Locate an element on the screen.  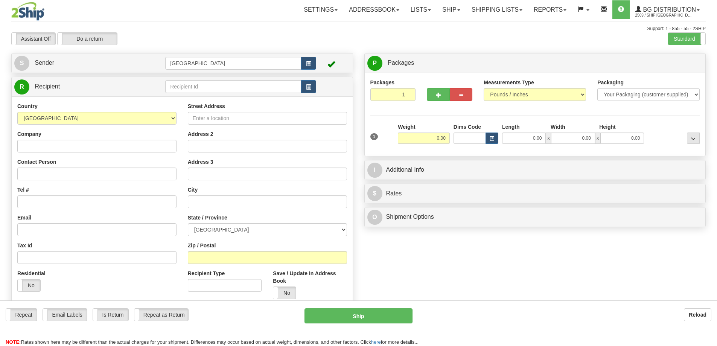
button: Ship is located at coordinates (358, 316).